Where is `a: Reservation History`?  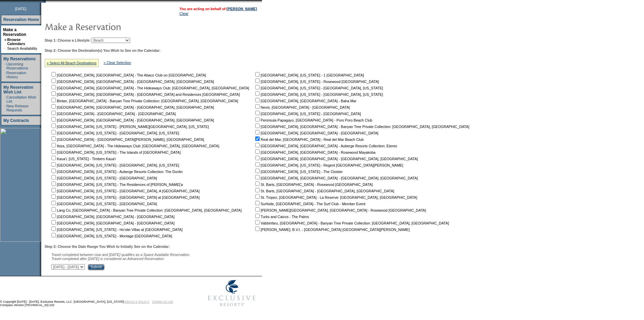 a: Reservation History is located at coordinates (17, 75).